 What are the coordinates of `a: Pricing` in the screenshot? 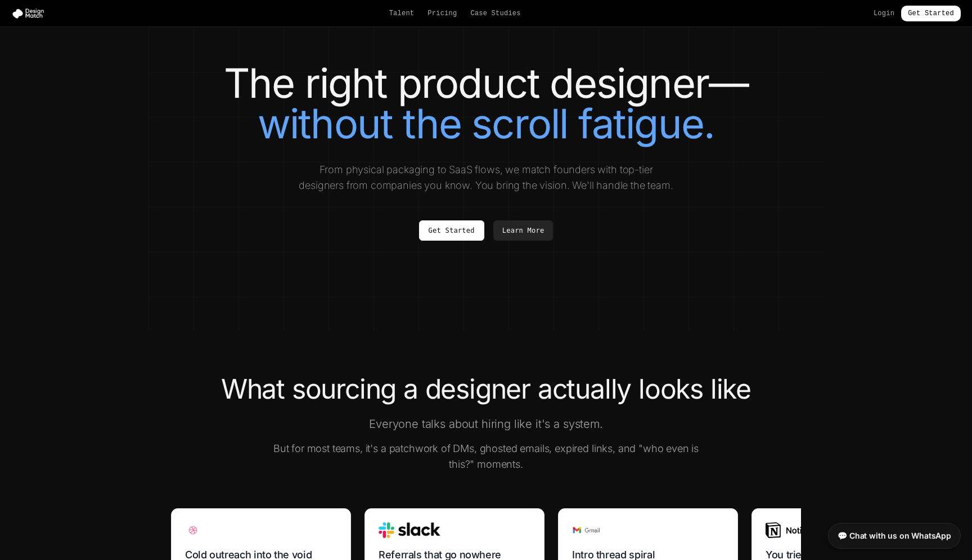 It's located at (442, 14).